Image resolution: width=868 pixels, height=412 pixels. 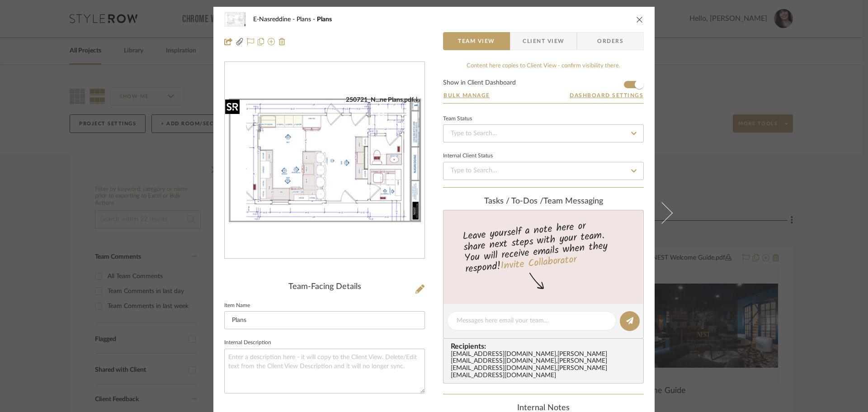 I want to click on span: Recipients:, so click(x=546, y=346).